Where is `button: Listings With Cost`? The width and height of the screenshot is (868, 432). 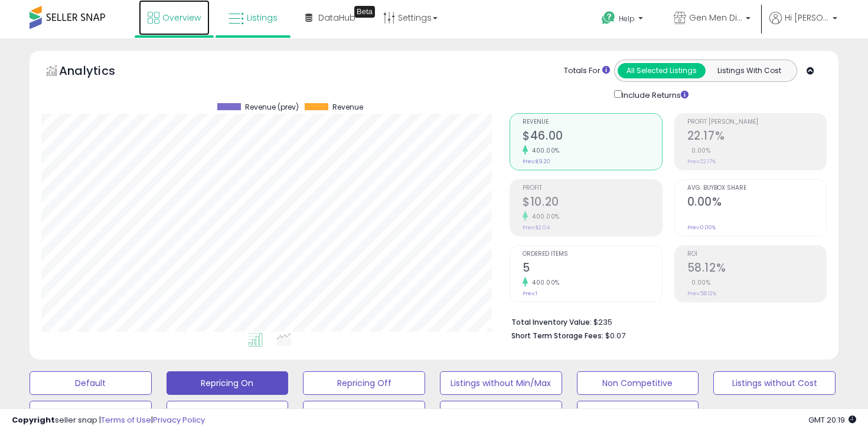
button: Listings With Cost is located at coordinates (749, 71).